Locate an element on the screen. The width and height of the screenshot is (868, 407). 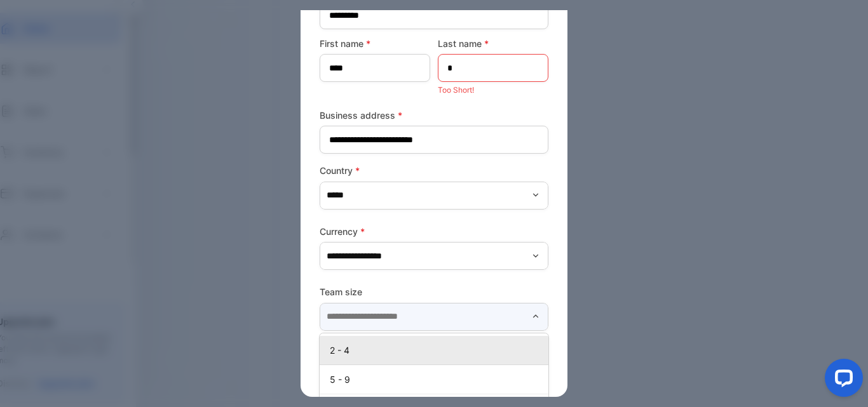
p: Too Short! is located at coordinates (493, 90).